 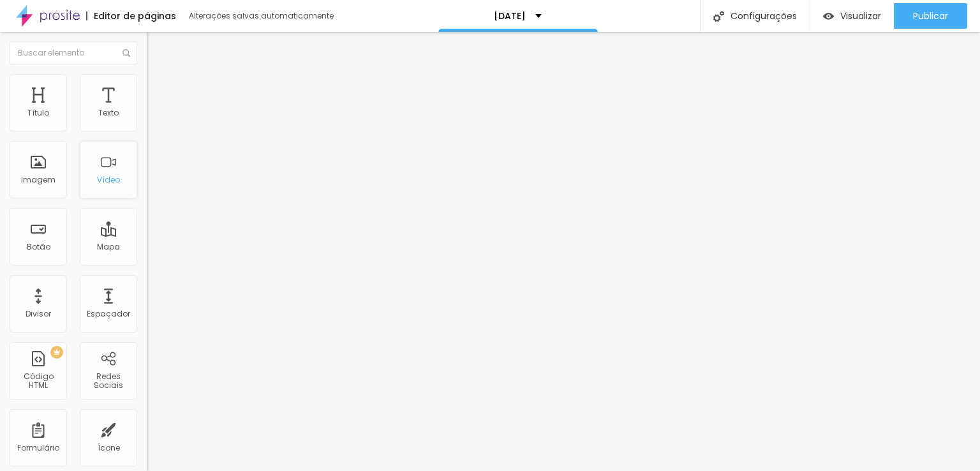 What do you see at coordinates (38, 113) in the screenshot?
I see `div: Título` at bounding box center [38, 113].